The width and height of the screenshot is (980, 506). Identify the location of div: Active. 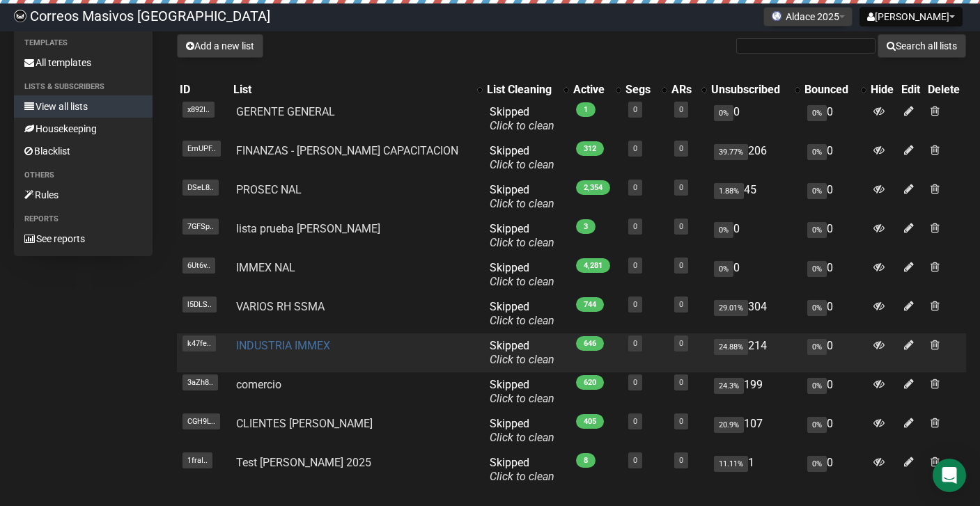
(591, 89).